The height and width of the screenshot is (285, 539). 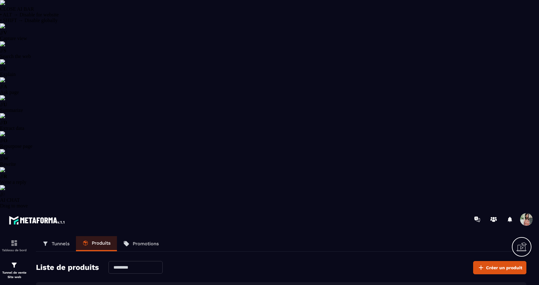 I want to click on p: Tunnel de vente Site web, so click(x=14, y=275).